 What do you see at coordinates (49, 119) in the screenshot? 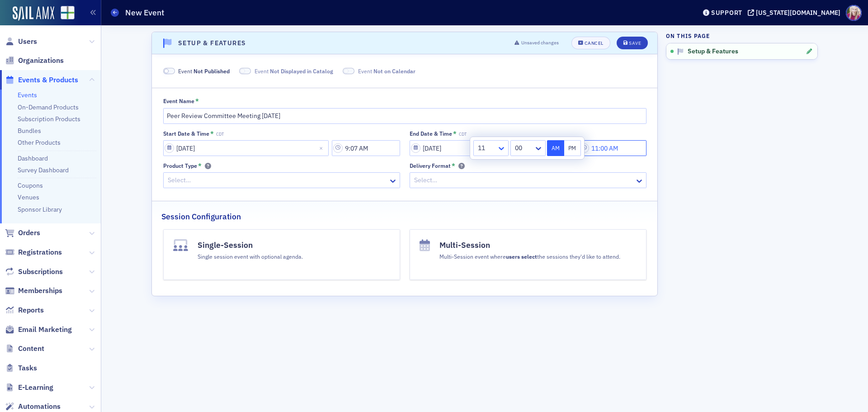
I see `a: Subscription Products` at bounding box center [49, 119].